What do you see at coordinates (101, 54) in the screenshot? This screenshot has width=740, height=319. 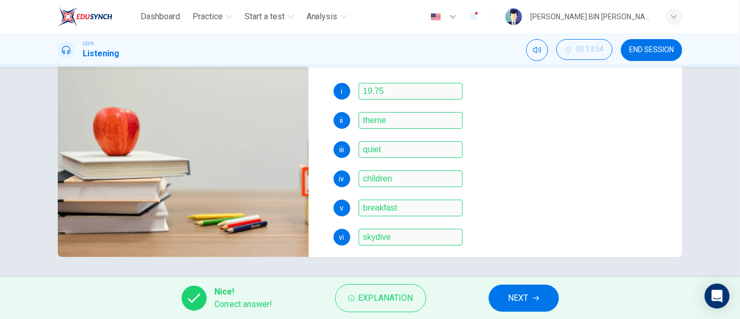 I see `h1: Listening` at bounding box center [101, 54].